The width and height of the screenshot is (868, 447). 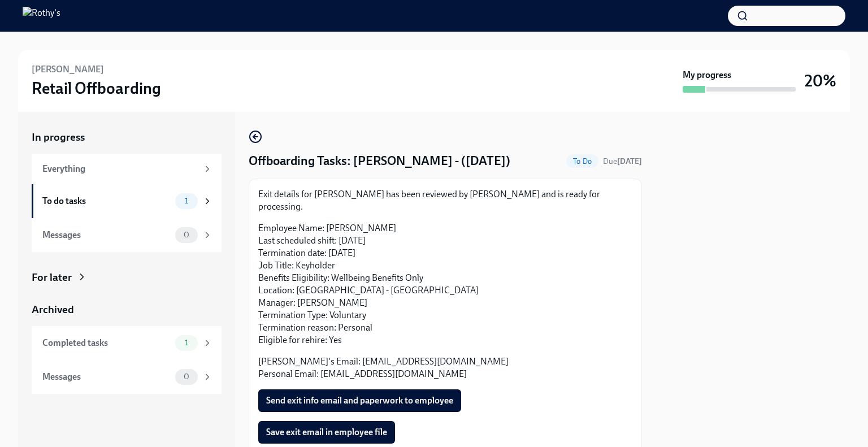 I want to click on span: Send exit info email and paperwork to employee, so click(x=359, y=401).